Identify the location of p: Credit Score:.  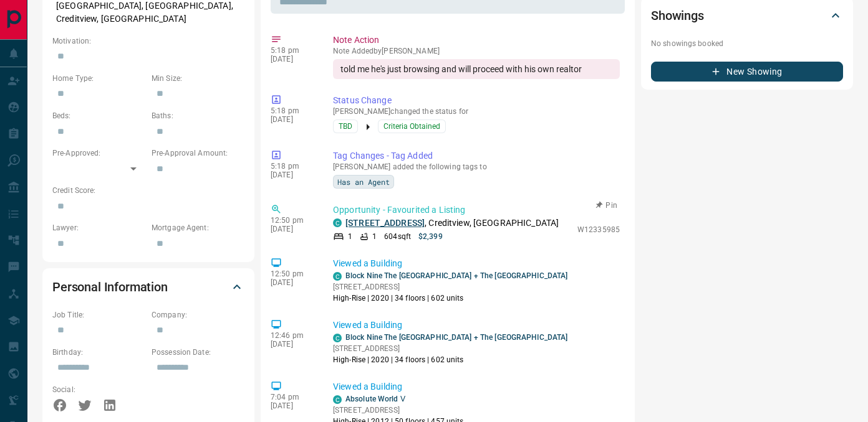
(148, 191).